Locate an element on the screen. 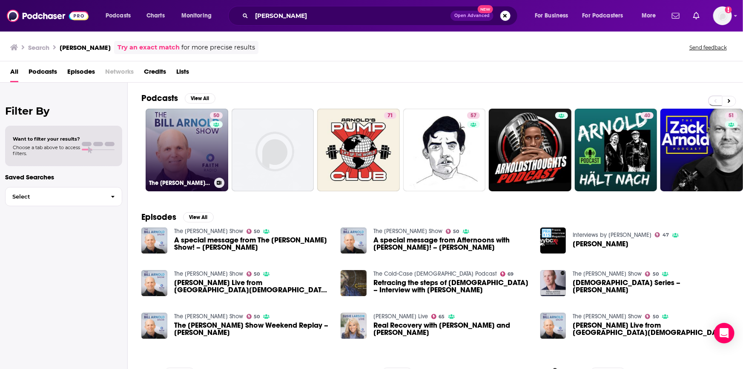 This screenshot has width=743, height=369. span: for more precise results is located at coordinates (218, 47).